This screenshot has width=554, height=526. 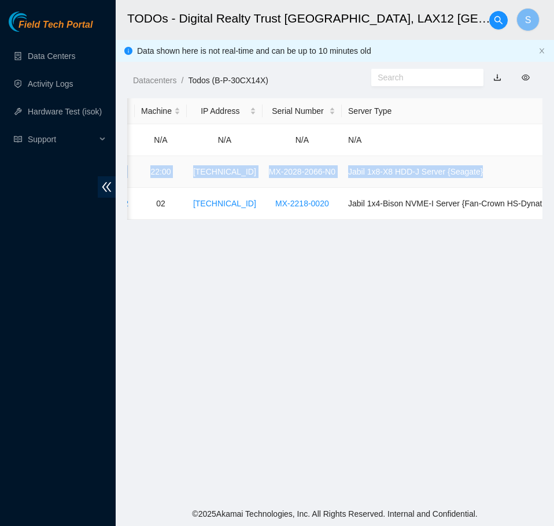 What do you see at coordinates (154, 80) in the screenshot?
I see `a: Datacenters` at bounding box center [154, 80].